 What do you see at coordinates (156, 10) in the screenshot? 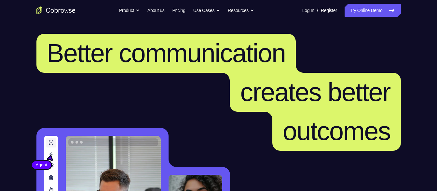
I see `a: About us` at bounding box center [156, 10].